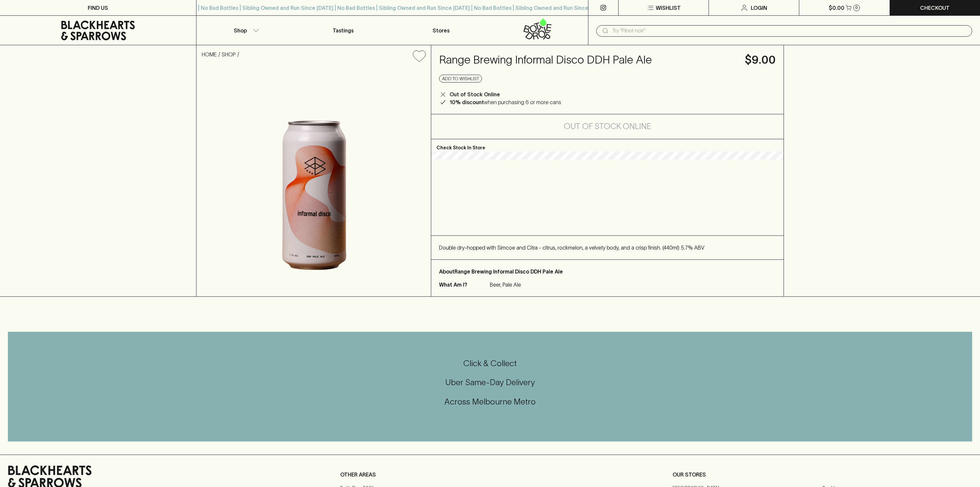  Describe the element at coordinates (608, 271) in the screenshot. I see `p: About Range Brewing Informal Disco DDH Pale Ale` at that location.